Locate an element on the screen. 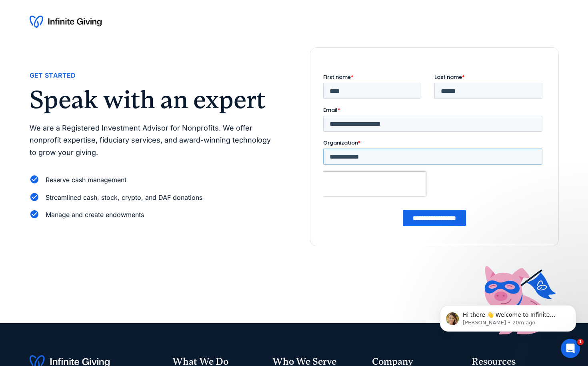 This screenshot has height=366, width=588. p: Message from Kasey, sent 20m ago is located at coordinates (87, 34).